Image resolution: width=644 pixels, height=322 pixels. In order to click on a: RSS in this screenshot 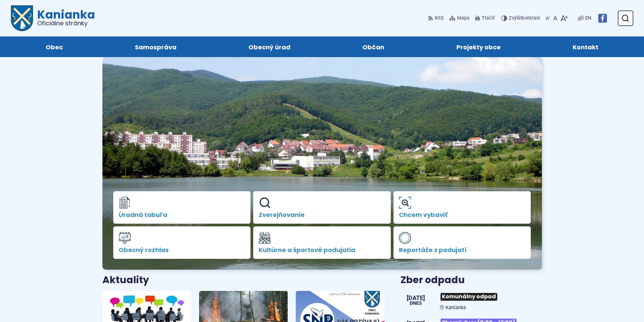, I will do `click(436, 18)`.